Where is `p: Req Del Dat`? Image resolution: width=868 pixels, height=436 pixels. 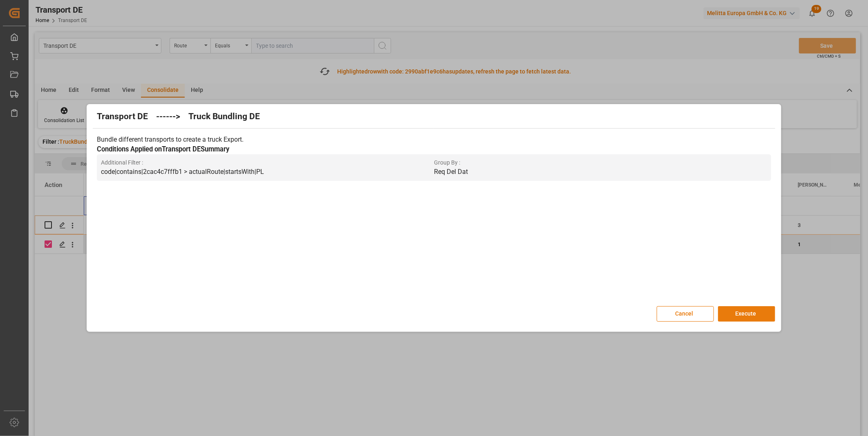
p: Req Del Dat is located at coordinates (600, 172).